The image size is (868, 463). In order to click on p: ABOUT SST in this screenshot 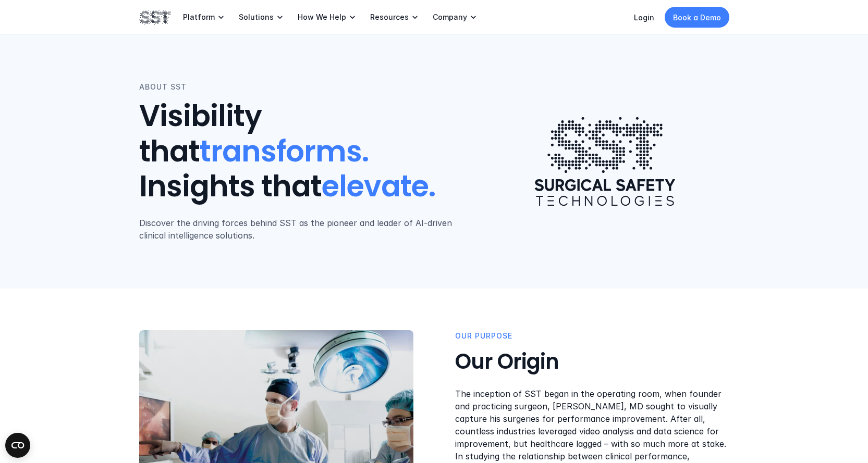, I will do `click(163, 87)`.